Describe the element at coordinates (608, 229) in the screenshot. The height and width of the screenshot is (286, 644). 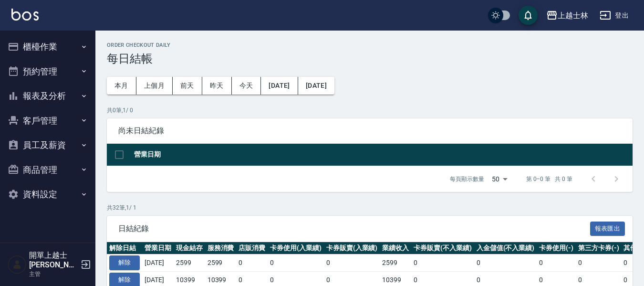
I see `button: 報表匯出` at that location.